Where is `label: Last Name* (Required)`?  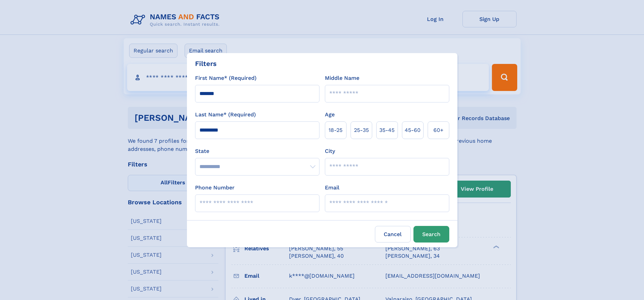 label: Last Name* (Required) is located at coordinates (225, 115).